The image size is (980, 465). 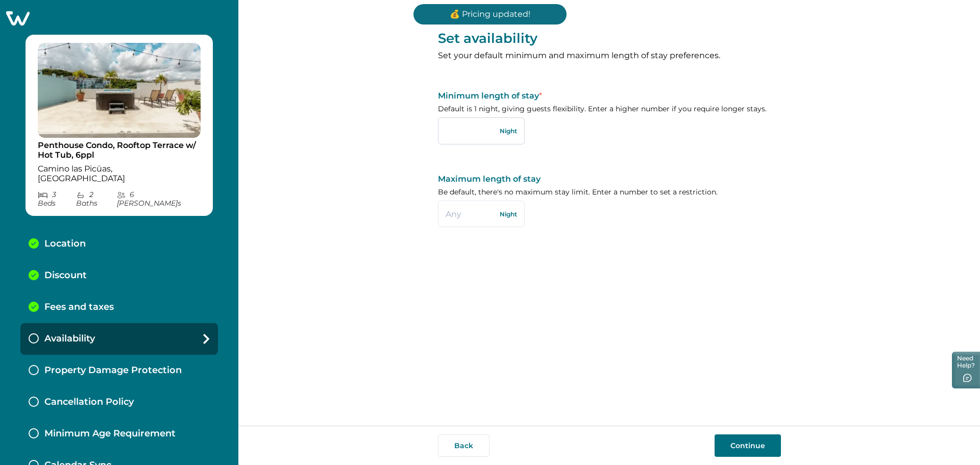 What do you see at coordinates (609, 193) in the screenshot?
I see `p: Be default, there's no maximum stay limit. Enter a number to set a restriction.` at bounding box center [609, 193].